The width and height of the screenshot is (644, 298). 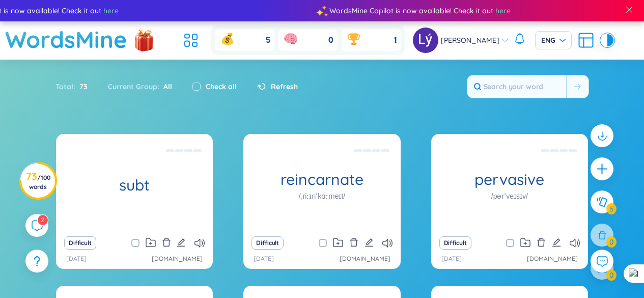 What do you see at coordinates (39, 181) in the screenshot?
I see `h3: 73` at bounding box center [39, 181].